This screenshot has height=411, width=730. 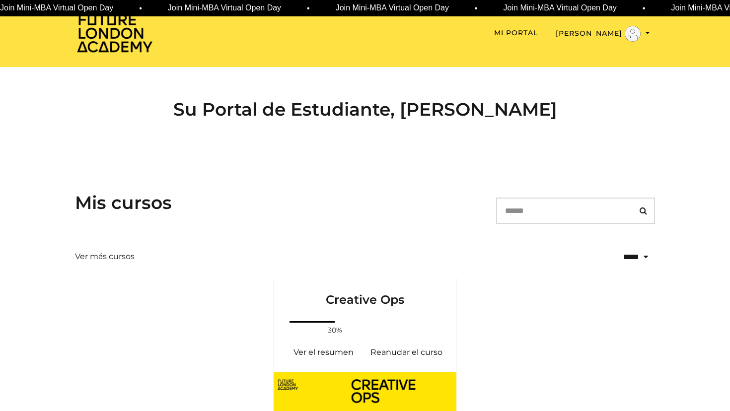 I want to click on a: Ver más cursos, so click(x=105, y=257).